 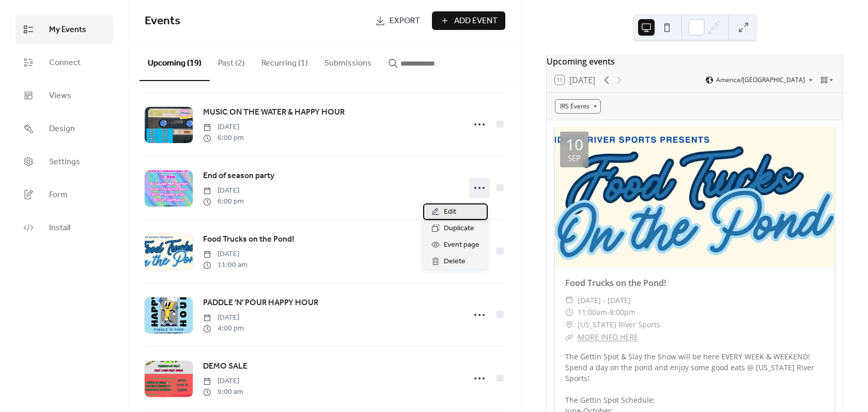 I want to click on div: Upcoming events, so click(x=694, y=62).